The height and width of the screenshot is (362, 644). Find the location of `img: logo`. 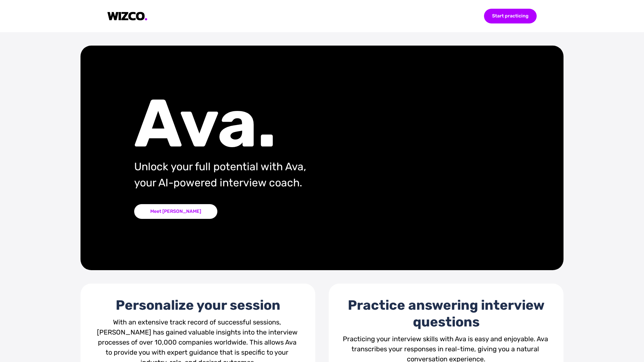

img: logo is located at coordinates (127, 16).